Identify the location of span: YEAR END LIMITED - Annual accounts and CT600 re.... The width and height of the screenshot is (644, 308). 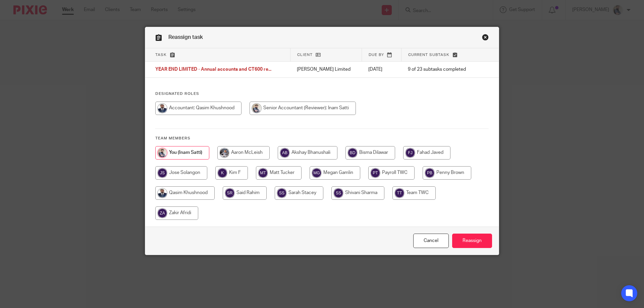
(213, 70).